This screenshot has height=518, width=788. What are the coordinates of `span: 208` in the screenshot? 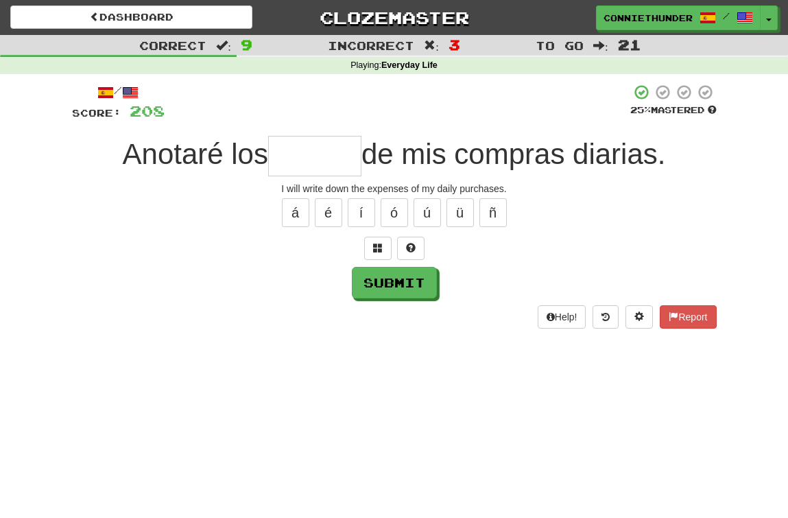 It's located at (147, 110).